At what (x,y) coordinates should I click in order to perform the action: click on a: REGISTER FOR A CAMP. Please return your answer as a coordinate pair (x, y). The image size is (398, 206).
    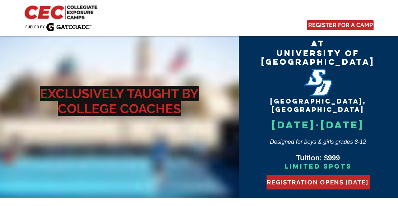
    Looking at the image, I should click on (340, 25).